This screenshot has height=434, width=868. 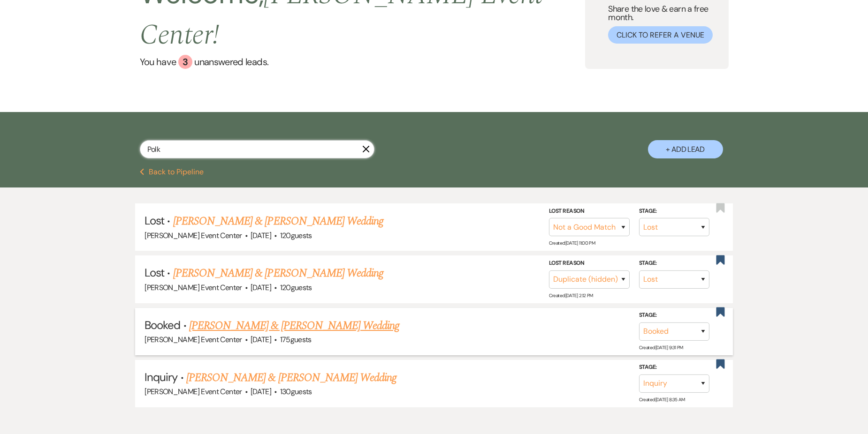 I want to click on div: 3, so click(x=186, y=62).